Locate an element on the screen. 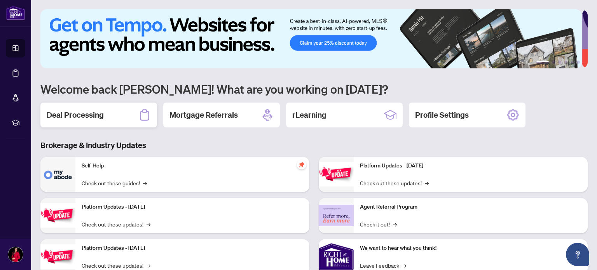 The width and height of the screenshot is (597, 270). img: Platform Updates - September 16, 2025 is located at coordinates (58, 215).